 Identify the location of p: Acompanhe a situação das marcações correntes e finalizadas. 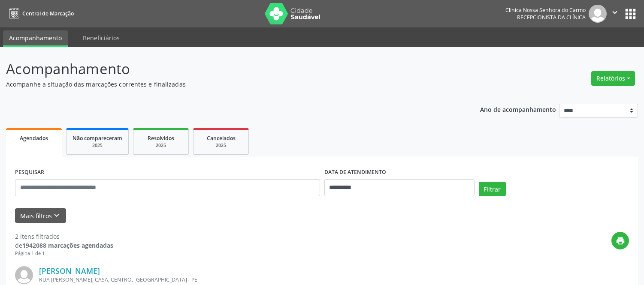
(227, 84).